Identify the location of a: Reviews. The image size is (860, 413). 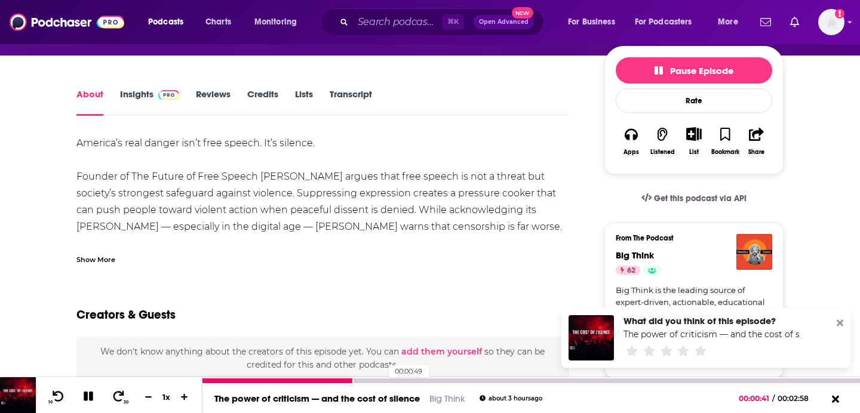
(213, 102).